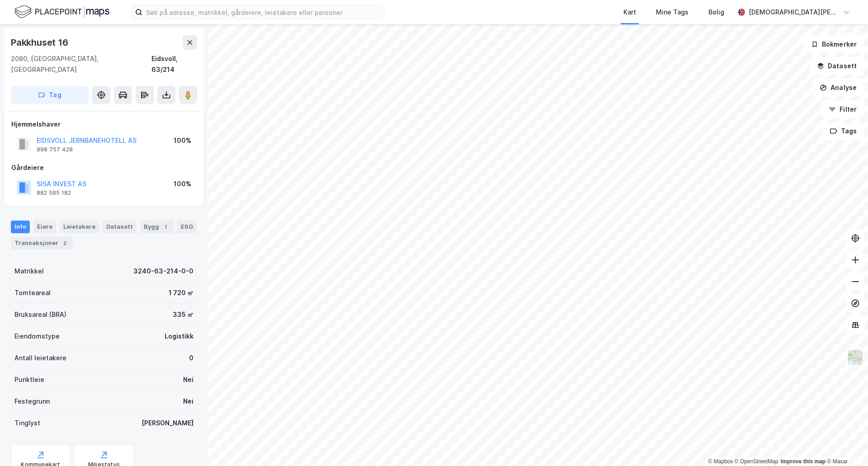 Image resolution: width=868 pixels, height=466 pixels. I want to click on div: Info, so click(20, 227).